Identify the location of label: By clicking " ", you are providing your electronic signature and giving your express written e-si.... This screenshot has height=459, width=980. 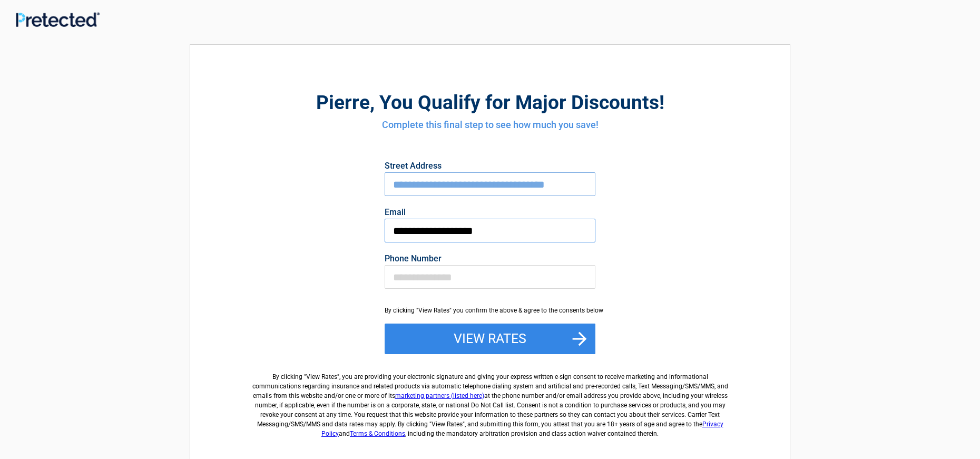
(490, 401).